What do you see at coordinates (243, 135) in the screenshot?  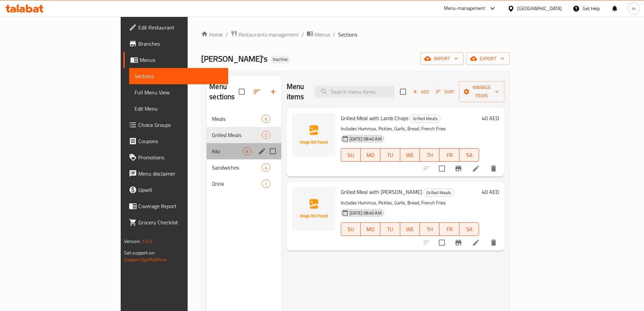 I see `div: Grilled Meals2` at bounding box center [243, 135].